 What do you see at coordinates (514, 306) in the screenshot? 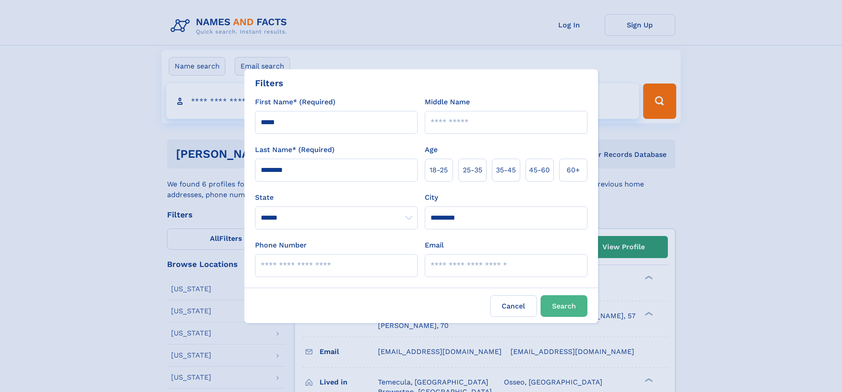
I see `label: Cancel` at bounding box center [514, 306].